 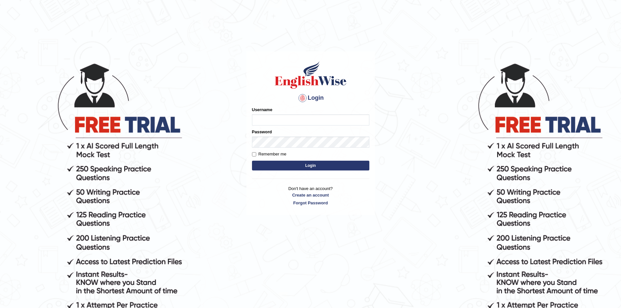 What do you see at coordinates (311, 203) in the screenshot?
I see `a: Forgot Password` at bounding box center [311, 203].